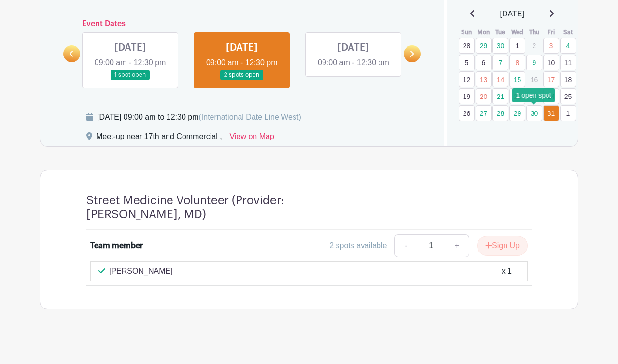 The image size is (618, 364). What do you see at coordinates (159, 138) in the screenshot?
I see `div: Meet-up near 17th and Commercial ,` at bounding box center [159, 138].